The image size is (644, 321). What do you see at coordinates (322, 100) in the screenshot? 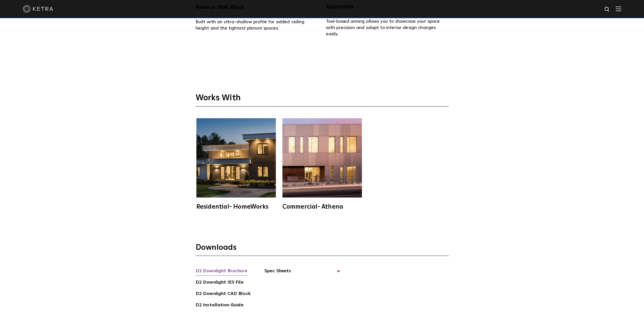
I see `h3: Works With` at bounding box center [322, 100].